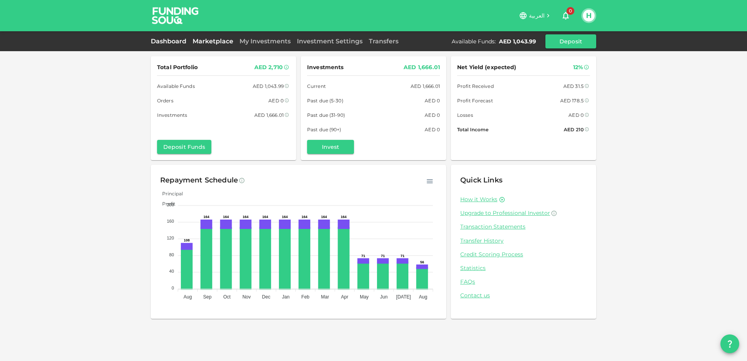 The width and height of the screenshot is (747, 361). I want to click on div: AED 2,710, so click(268, 67).